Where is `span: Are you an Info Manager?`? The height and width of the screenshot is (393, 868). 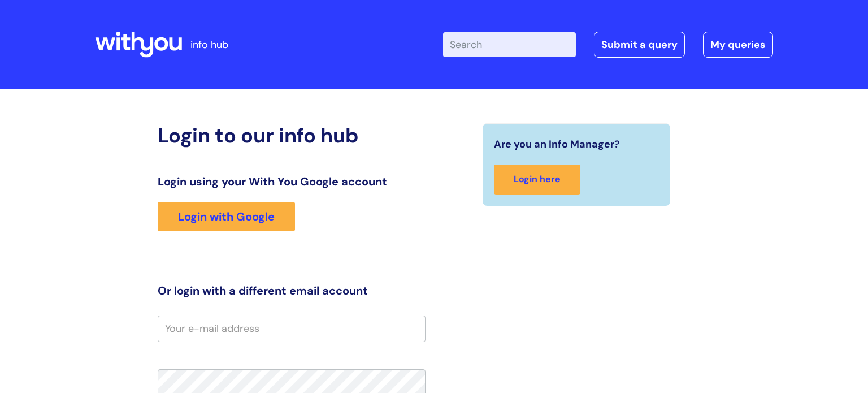 span: Are you an Info Manager? is located at coordinates (557, 144).